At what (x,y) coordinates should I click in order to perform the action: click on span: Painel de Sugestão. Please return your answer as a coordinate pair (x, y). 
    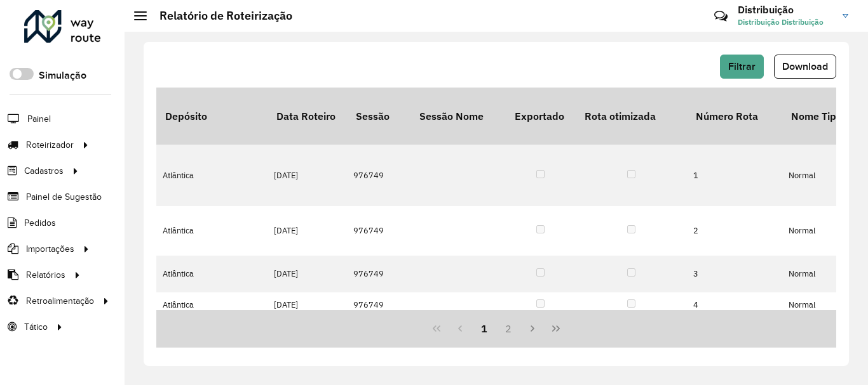
    Looking at the image, I should click on (63, 197).